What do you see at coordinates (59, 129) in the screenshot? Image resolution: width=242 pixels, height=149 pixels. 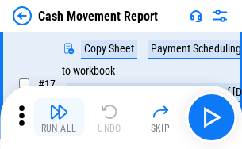 I see `div: Run All` at bounding box center [59, 129].